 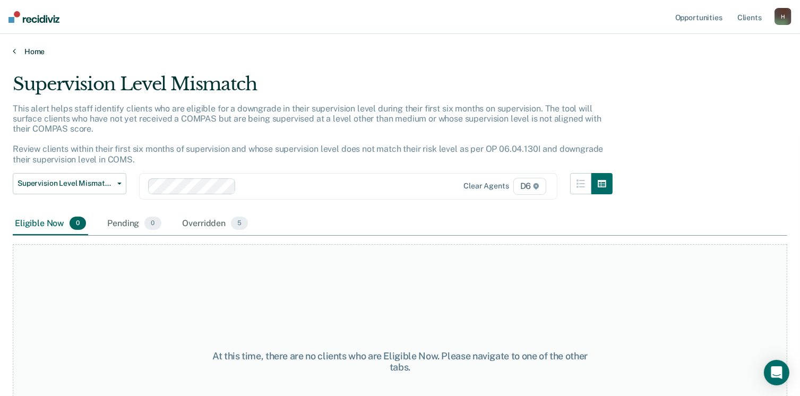 What do you see at coordinates (70, 184) in the screenshot?
I see `button: Supervision Level Mismatch` at bounding box center [70, 184].